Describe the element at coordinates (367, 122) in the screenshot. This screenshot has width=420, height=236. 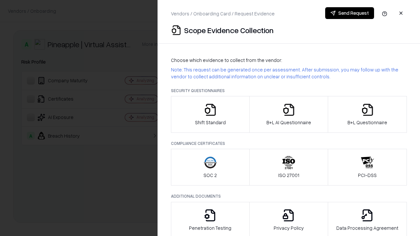
I see `p: B+L Questionnaire` at that location.